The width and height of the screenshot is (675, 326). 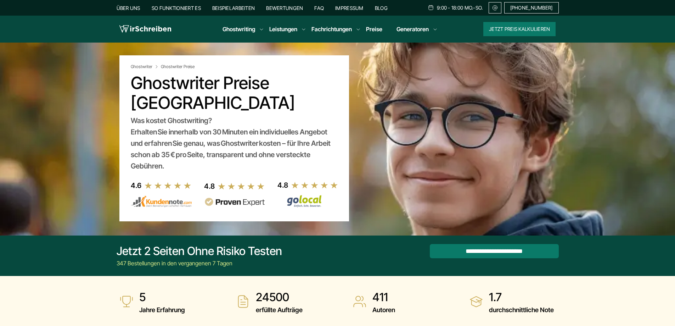 I want to click on img: logo wirschreiben, so click(x=145, y=29).